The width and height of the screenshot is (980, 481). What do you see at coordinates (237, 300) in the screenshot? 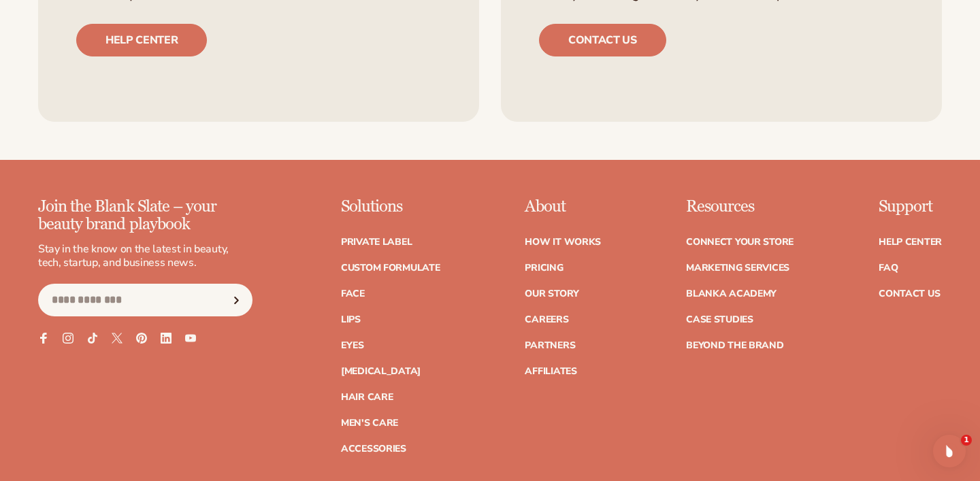
I see `button: Subscribe` at bounding box center [237, 300].